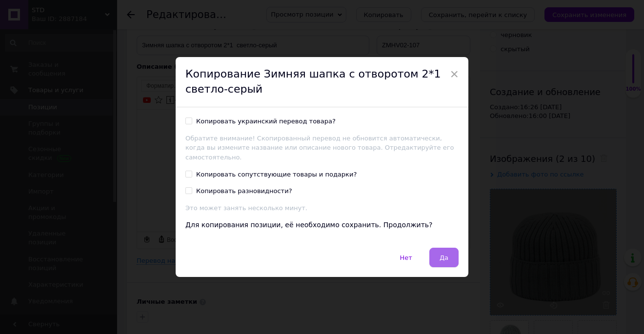 The image size is (644, 334). Describe the element at coordinates (320, 148) in the screenshot. I see `span: Обратите внимание! Скопированный перевод не обновится автоматически, когда вы измените название и...` at that location.